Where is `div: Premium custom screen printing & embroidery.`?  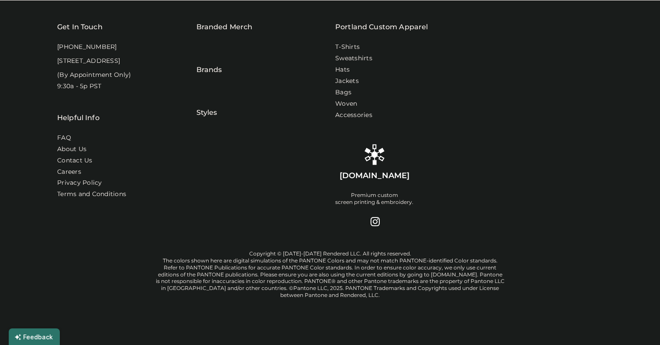
div: Premium custom screen printing & embroidery. is located at coordinates (374, 199).